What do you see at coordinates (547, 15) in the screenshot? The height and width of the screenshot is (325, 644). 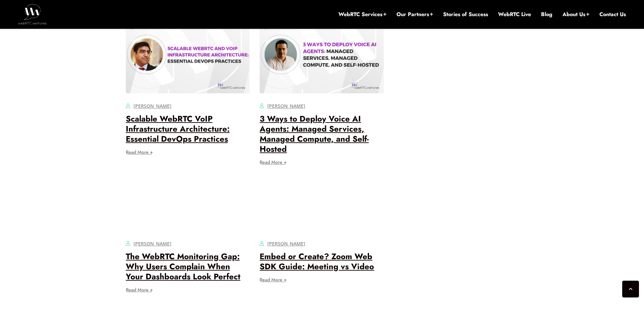 I see `a: Blog` at bounding box center [547, 15].